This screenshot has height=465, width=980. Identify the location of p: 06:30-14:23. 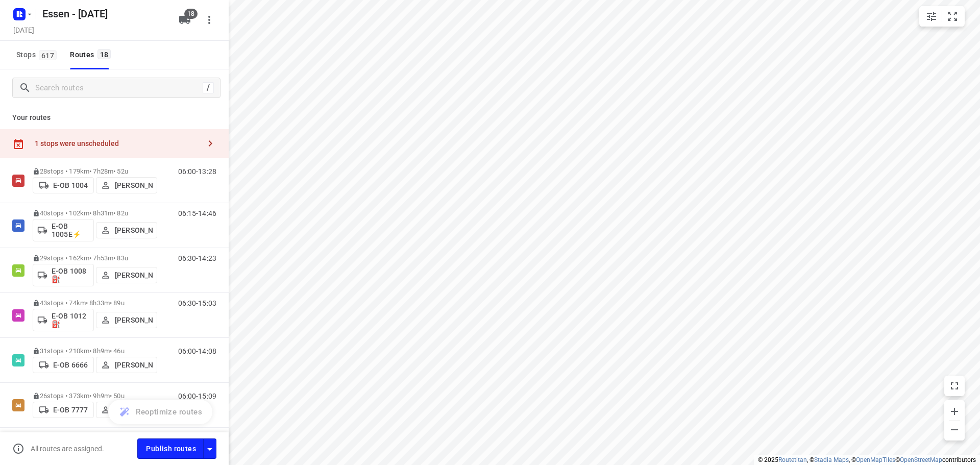
(197, 259).